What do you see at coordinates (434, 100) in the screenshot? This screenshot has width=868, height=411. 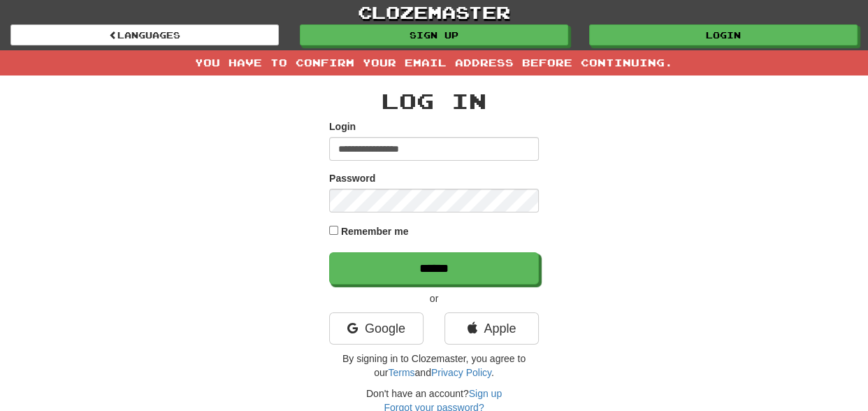 I see `h2: Log In` at bounding box center [434, 100].